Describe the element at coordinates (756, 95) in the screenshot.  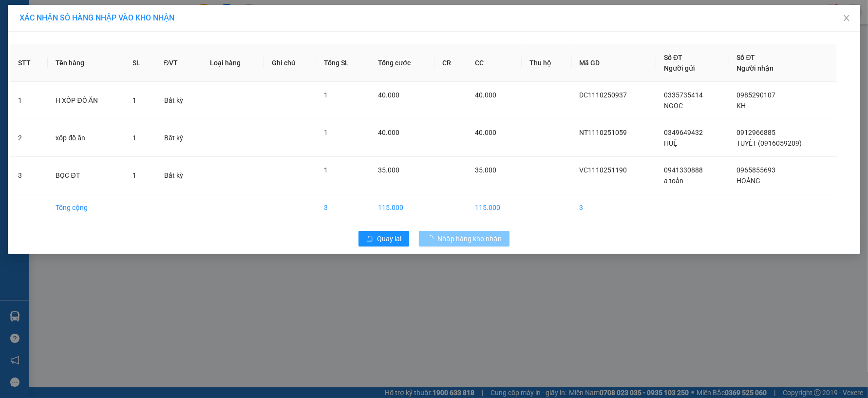
I see `span: 0985290107` at that location.